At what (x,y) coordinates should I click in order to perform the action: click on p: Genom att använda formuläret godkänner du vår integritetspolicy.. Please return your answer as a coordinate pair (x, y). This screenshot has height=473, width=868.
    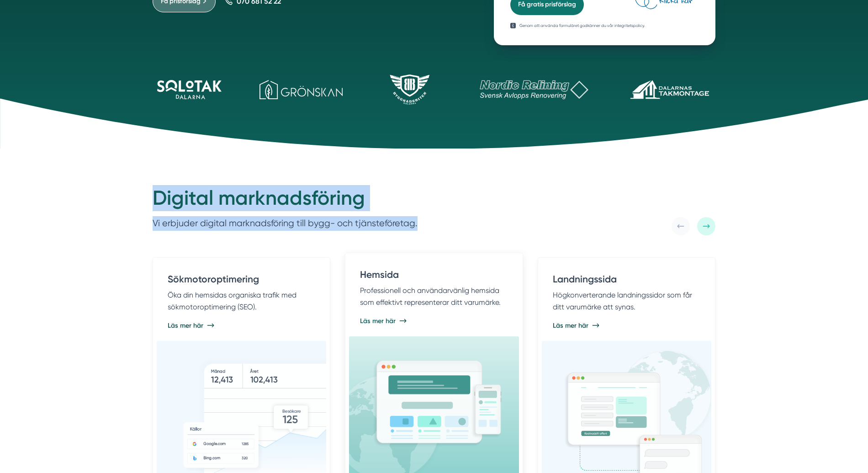
    Looking at the image, I should click on (582, 25).